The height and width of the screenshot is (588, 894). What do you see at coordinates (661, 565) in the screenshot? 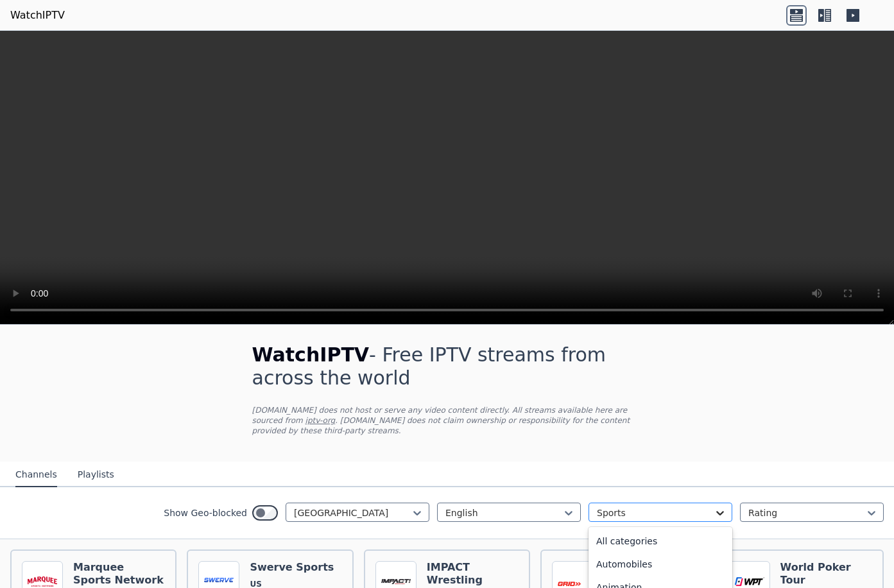
I see `div: Automobiles` at bounding box center [661, 565].